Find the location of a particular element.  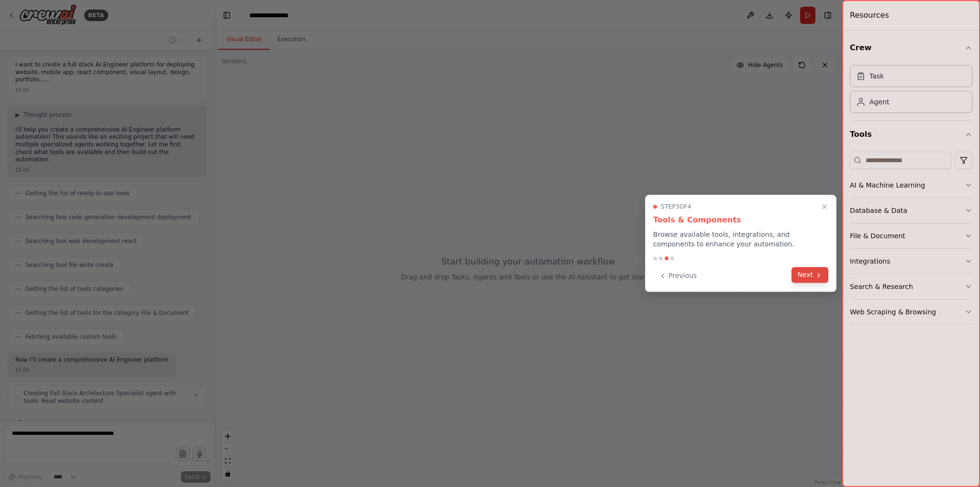

button: Hide left sidebar is located at coordinates (226, 16).